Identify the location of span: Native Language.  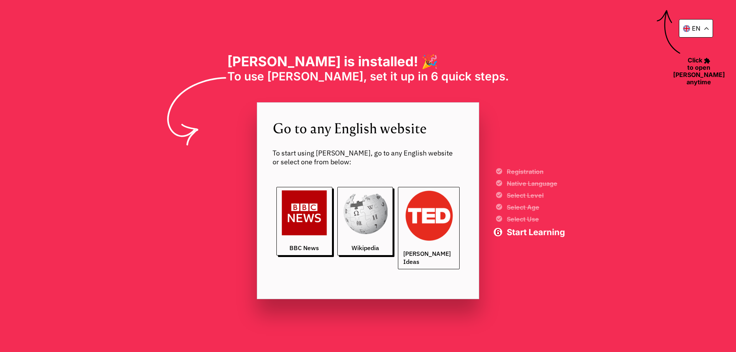
(536, 184).